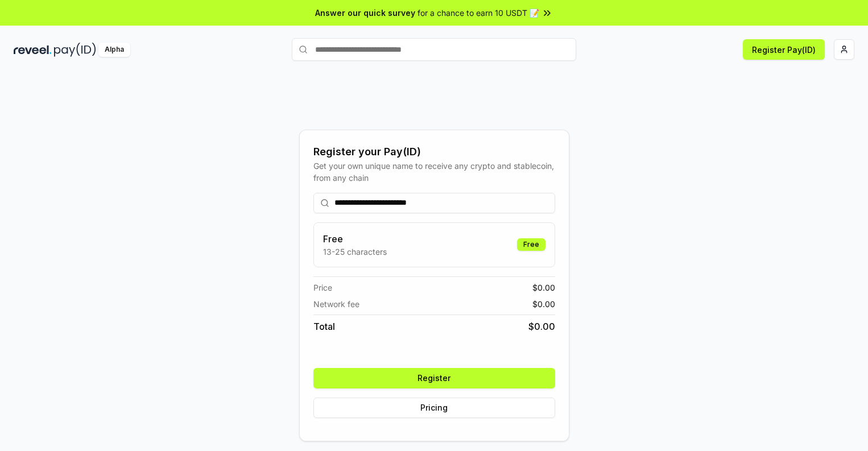  Describe the element at coordinates (114, 49) in the screenshot. I see `div: Alpha` at that location.